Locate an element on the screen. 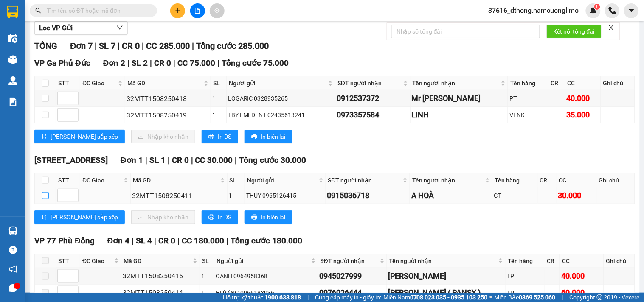 This screenshot has width=644, height=302. span: search is located at coordinates (38, 10).